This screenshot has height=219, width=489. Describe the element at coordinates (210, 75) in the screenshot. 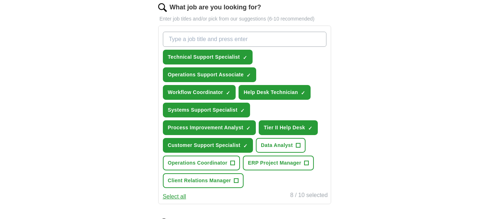

I see `button: Operations Support Associate✓` at that location.